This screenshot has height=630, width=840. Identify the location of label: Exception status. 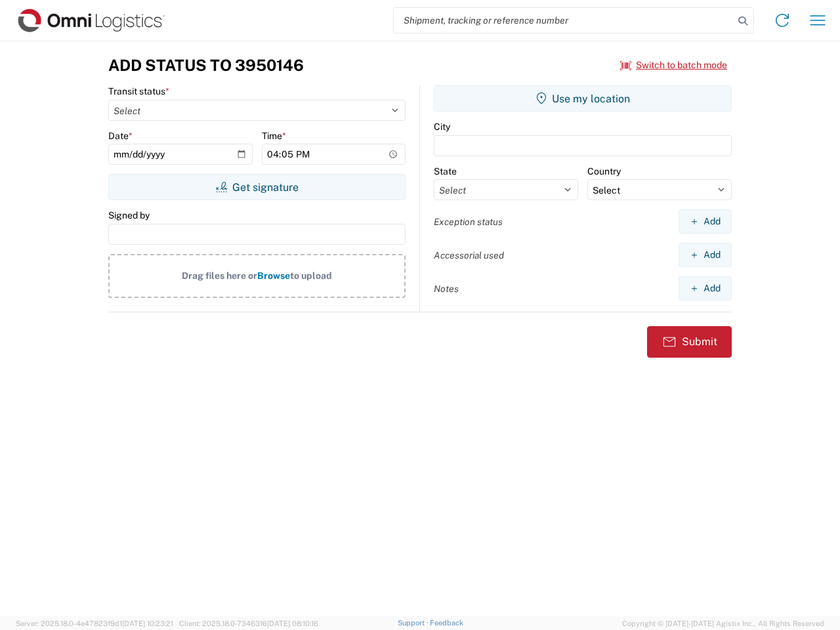
(468, 221).